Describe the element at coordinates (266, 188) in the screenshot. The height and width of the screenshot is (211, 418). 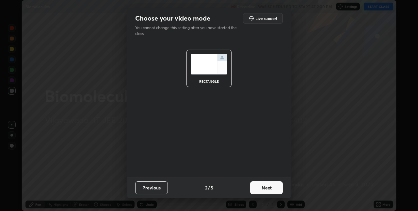
I see `button: Next` at that location.